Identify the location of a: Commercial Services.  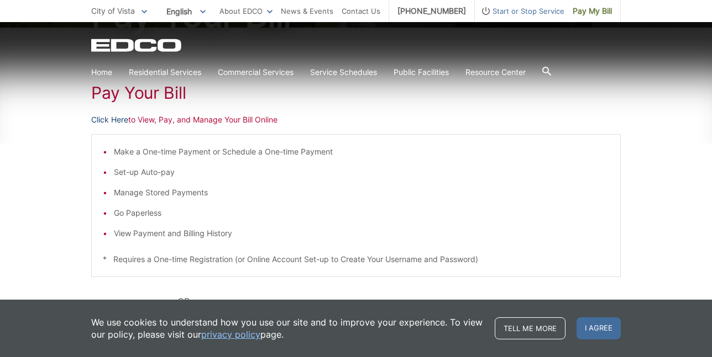
(255, 72).